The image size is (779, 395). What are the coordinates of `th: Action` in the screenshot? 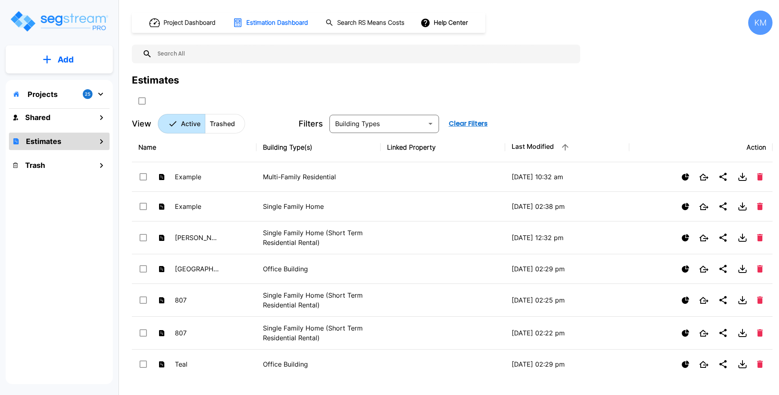 It's located at (700, 147).